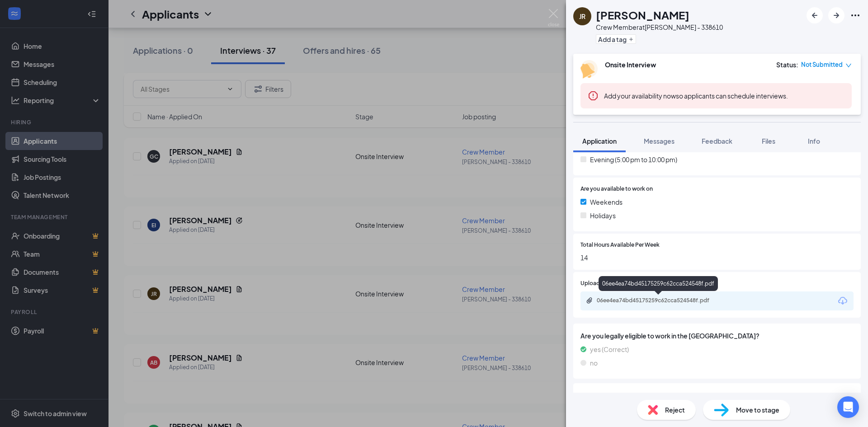 The image size is (868, 427). What do you see at coordinates (717, 395) in the screenshot?
I see `span: Are you at least 16 years of age?` at bounding box center [717, 395].